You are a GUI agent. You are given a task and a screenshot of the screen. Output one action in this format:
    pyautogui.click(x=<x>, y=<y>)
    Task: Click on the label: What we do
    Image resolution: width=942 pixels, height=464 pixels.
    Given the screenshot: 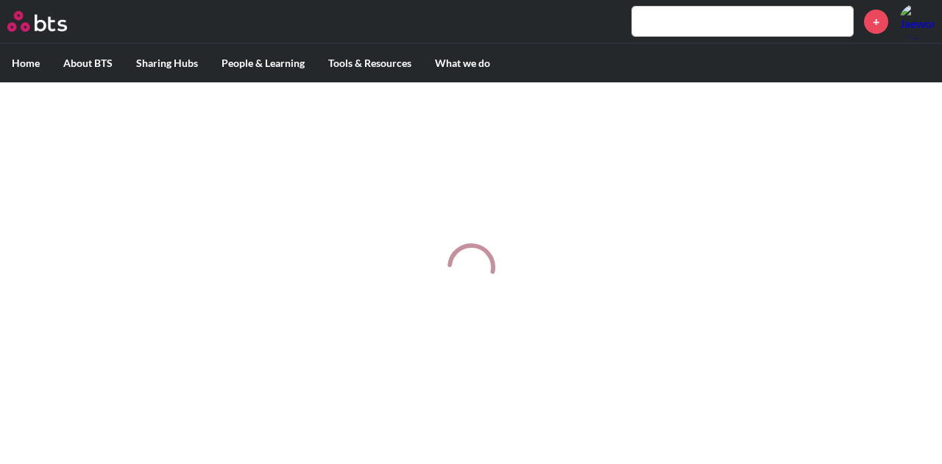 What is the action you would take?
    pyautogui.click(x=462, y=63)
    